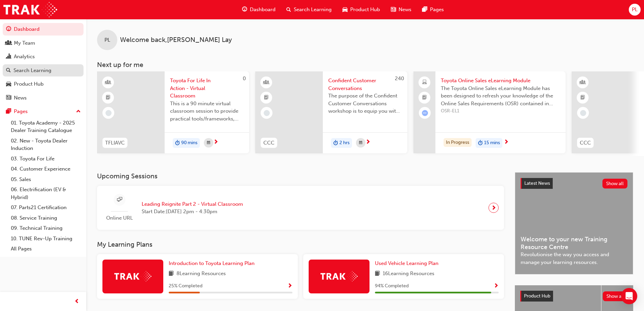  Describe the element at coordinates (263, 10) in the screenshot. I see `span: Dashboard` at that location.